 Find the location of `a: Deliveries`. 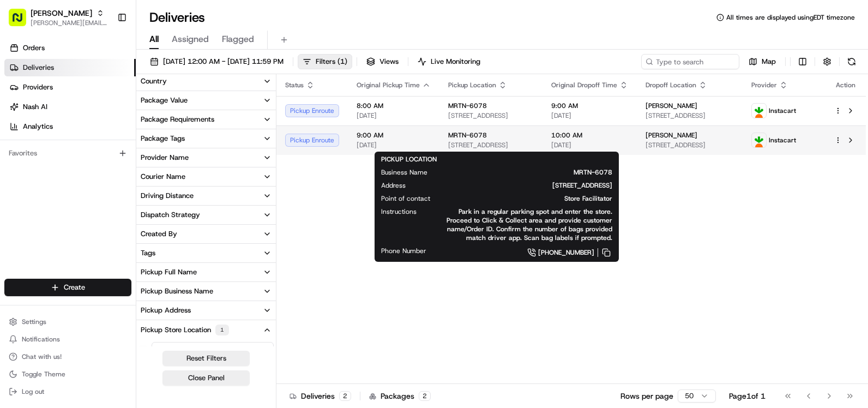

a: Deliveries is located at coordinates (70, 68).